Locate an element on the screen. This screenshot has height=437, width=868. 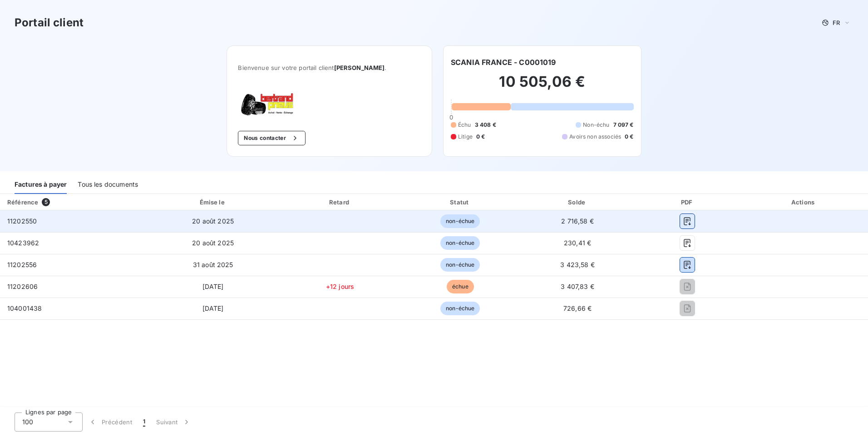
div: Référence is located at coordinates (23, 202).